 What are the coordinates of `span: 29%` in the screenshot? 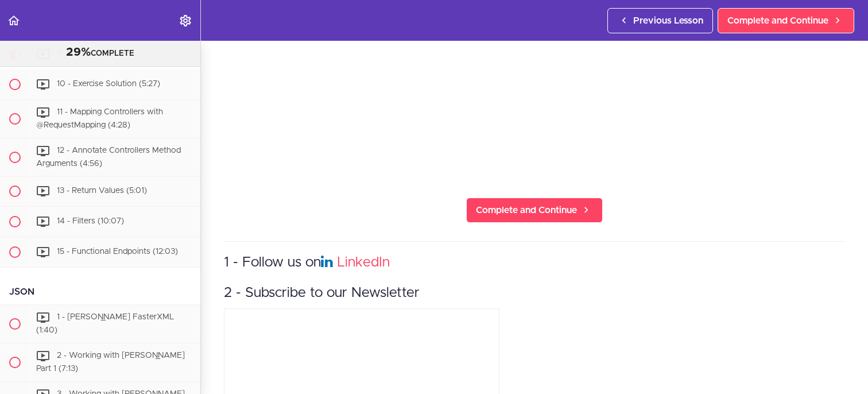 It's located at (78, 52).